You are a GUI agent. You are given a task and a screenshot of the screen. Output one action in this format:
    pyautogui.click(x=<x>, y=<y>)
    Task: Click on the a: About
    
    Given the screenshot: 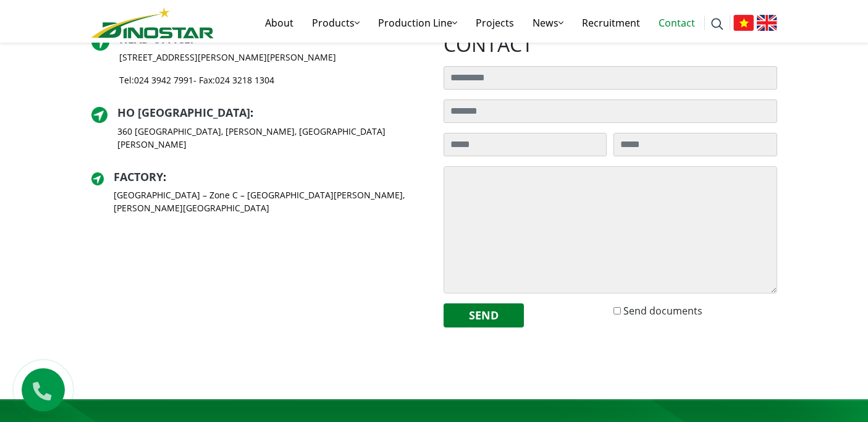 What is the action you would take?
    pyautogui.click(x=280, y=23)
    